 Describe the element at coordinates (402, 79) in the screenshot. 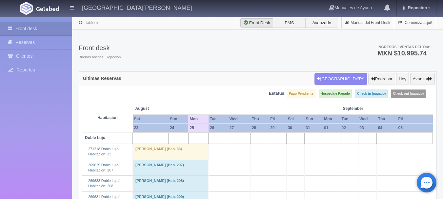

I see `button: Hoy` at that location.